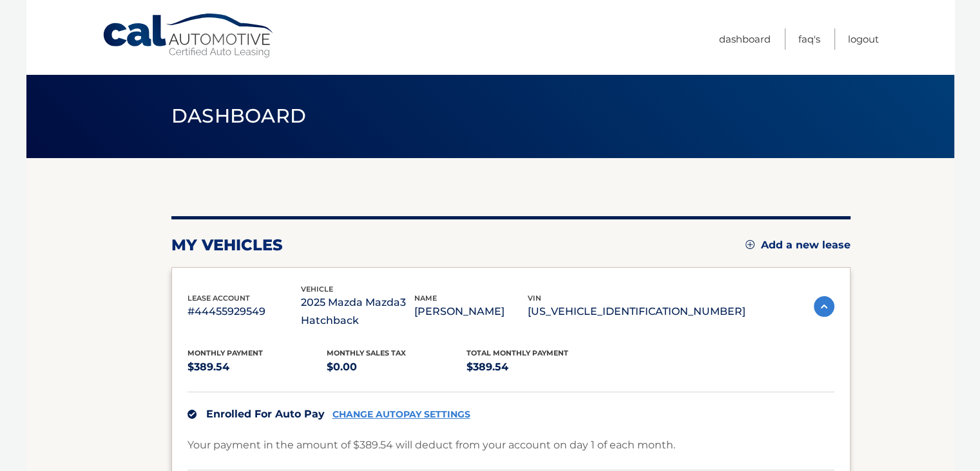  Describe the element at coordinates (227, 245) in the screenshot. I see `h2: my vehicles` at that location.